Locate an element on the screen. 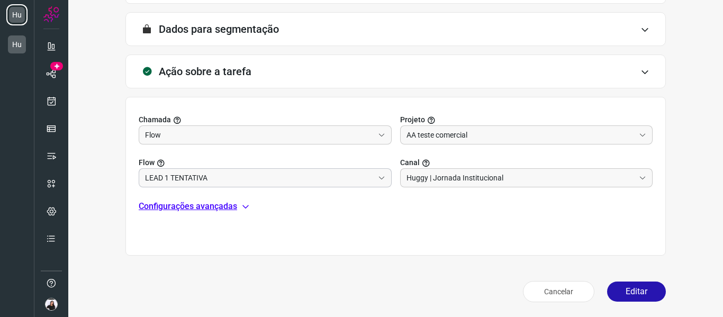 This screenshot has width=723, height=317. span: Flow is located at coordinates (147, 163).